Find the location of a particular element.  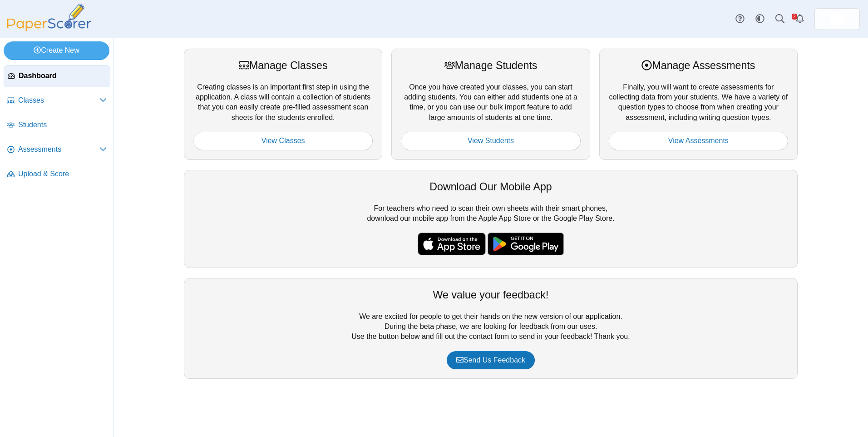

a: Assessments is located at coordinates (57, 150).